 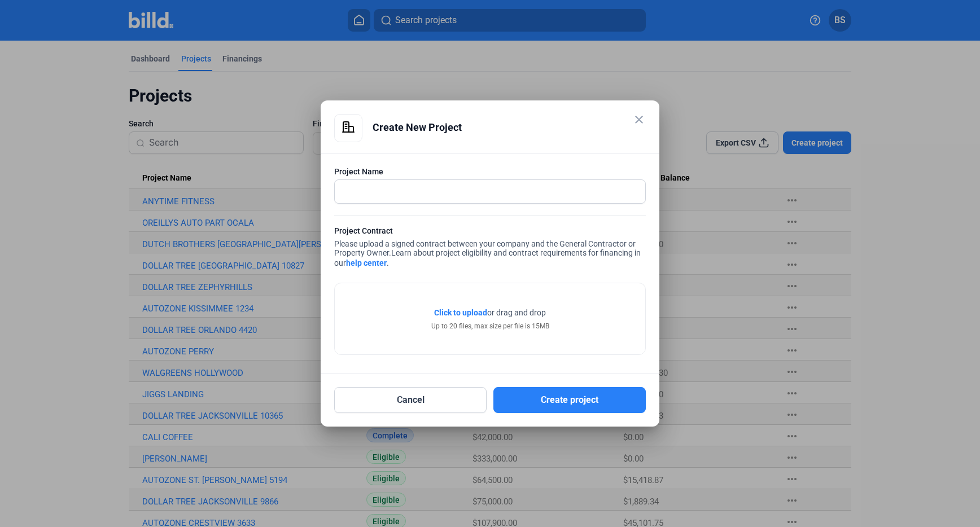 I want to click on button: Cancel, so click(x=410, y=400).